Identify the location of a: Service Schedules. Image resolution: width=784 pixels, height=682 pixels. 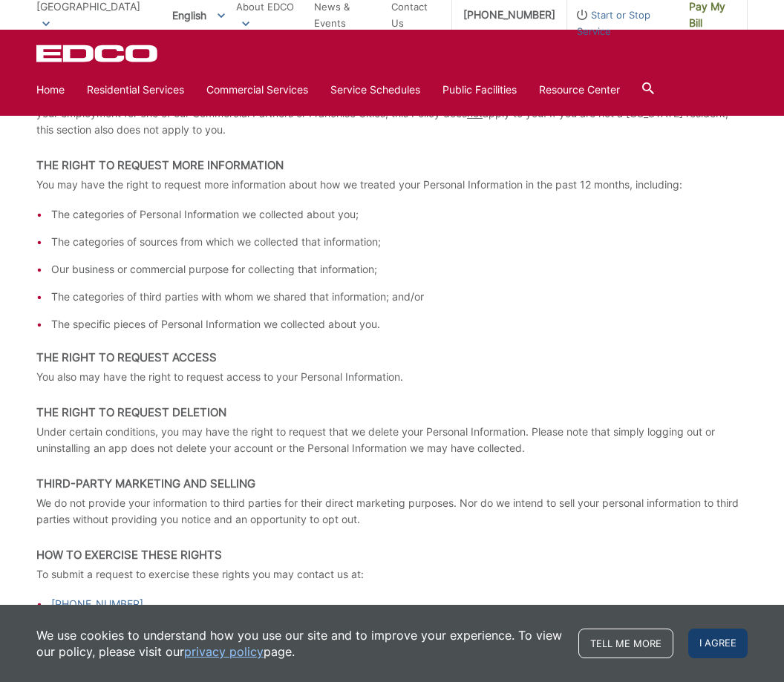
(375, 90).